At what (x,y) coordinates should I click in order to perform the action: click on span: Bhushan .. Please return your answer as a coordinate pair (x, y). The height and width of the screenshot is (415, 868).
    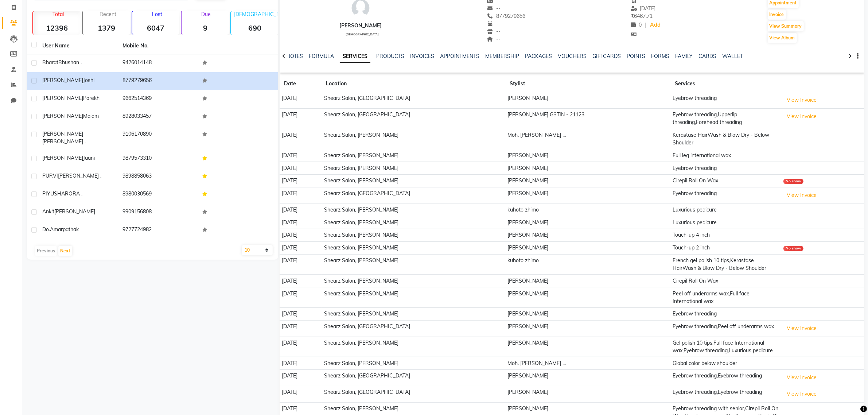
    Looking at the image, I should click on (70, 62).